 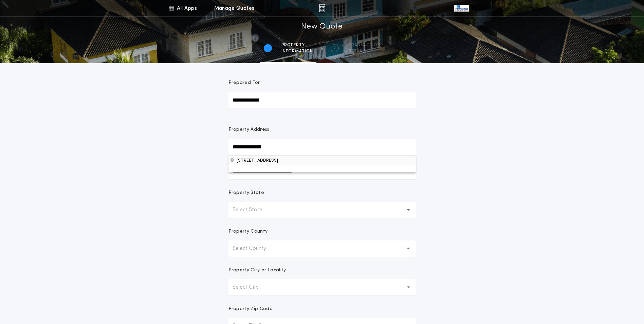 I want to click on h2: 2, so click(x=334, y=48).